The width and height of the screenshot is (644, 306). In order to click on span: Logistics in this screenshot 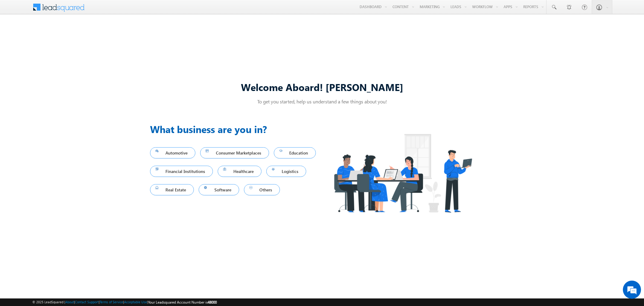, I will do `click(286, 171)`.